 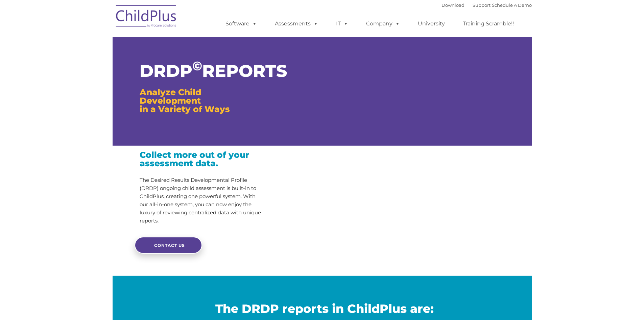 I want to click on h2: The DRDP reports in ChildPlus are:, so click(x=324, y=308).